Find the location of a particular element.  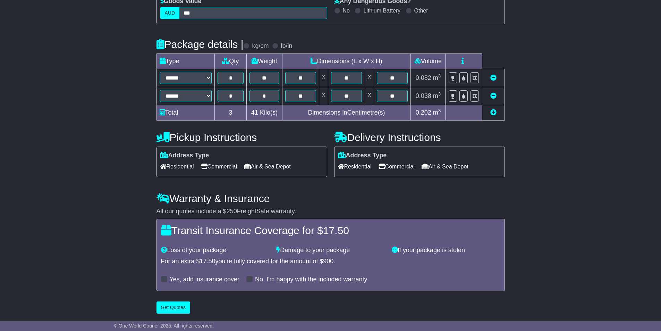

td: Dimensions (L x W x H) is located at coordinates (346, 61).